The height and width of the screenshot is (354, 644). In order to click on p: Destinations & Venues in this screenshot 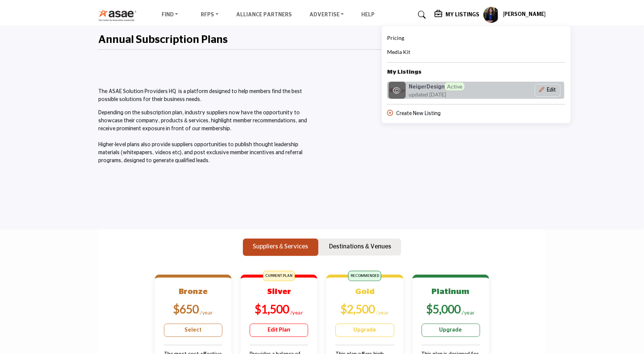, I will do `click(360, 247)`.